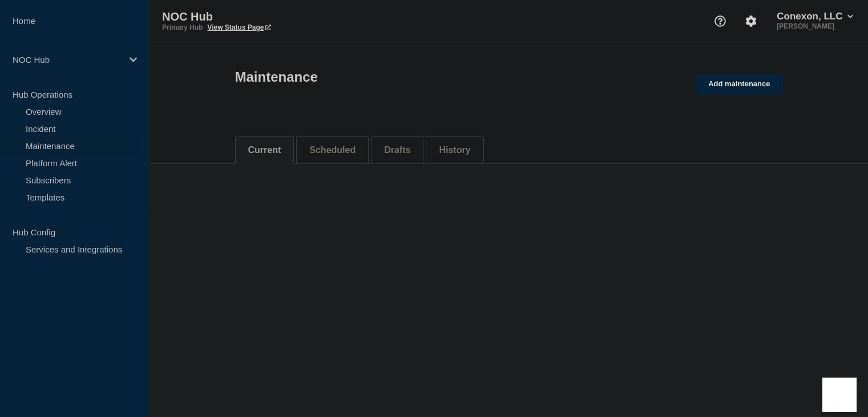 Image resolution: width=868 pixels, height=417 pixels. I want to click on button: Conexon, LLC, so click(815, 17).